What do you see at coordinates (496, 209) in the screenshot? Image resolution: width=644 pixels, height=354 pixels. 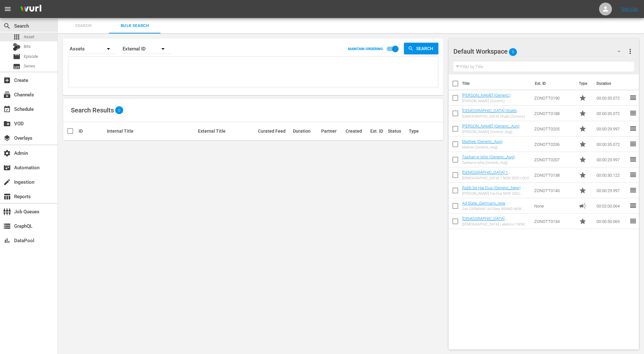 I see `div: Zee GERMANY Ad Slate BRAND NEW 2025` at bounding box center [496, 209].